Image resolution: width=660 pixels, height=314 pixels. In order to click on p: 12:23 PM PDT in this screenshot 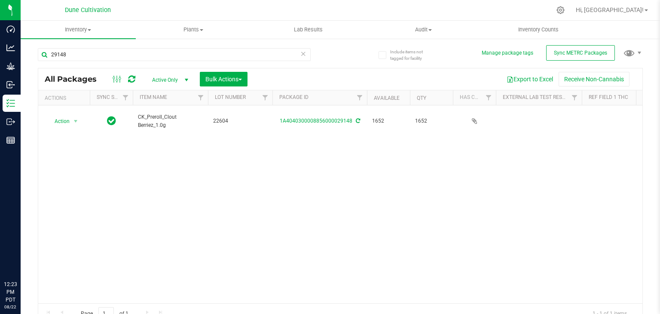, I will do `click(10, 292)`.